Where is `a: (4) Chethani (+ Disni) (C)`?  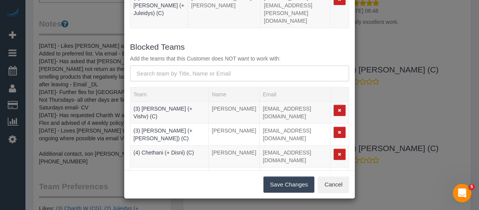
a: (4) Chethani (+ Disni) (C) is located at coordinates (164, 153).